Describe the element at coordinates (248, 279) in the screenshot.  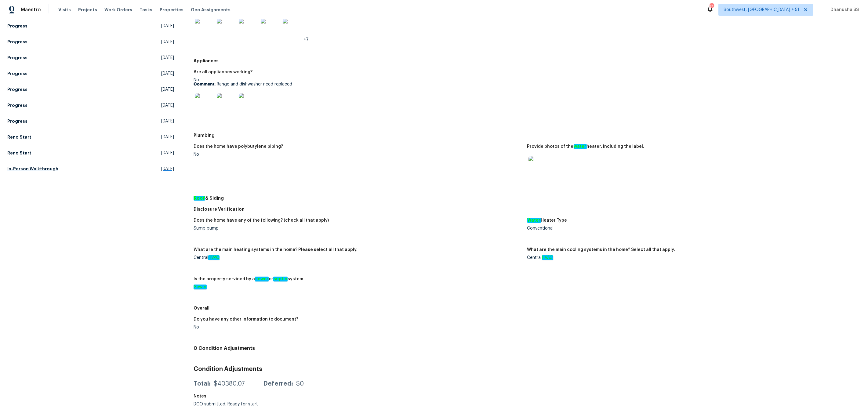
I see `h5: Is the property serviced by a or system` at that location.